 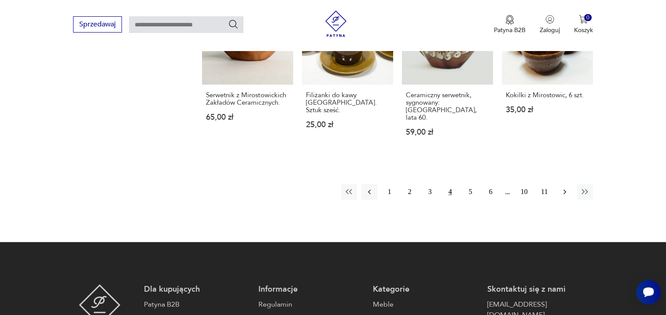 What do you see at coordinates (447, 132) in the screenshot?
I see `p: 59,00 zł` at bounding box center [447, 132].